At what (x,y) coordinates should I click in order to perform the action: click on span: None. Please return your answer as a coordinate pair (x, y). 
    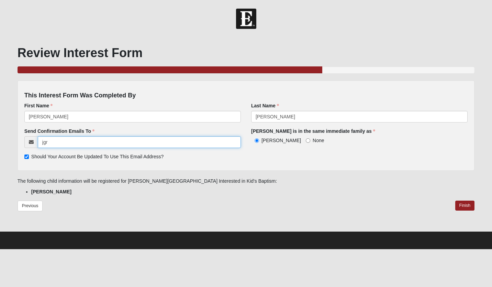
    Looking at the image, I should click on (318, 140).